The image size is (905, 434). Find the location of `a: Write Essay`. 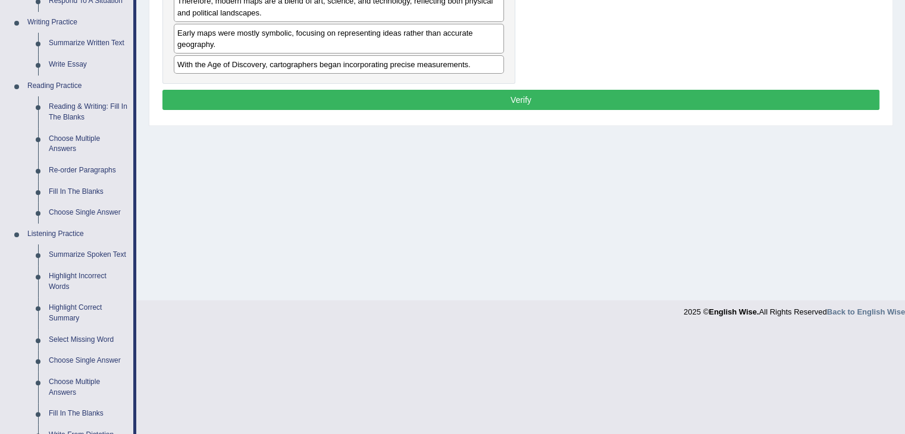

a: Write Essay is located at coordinates (88, 65).